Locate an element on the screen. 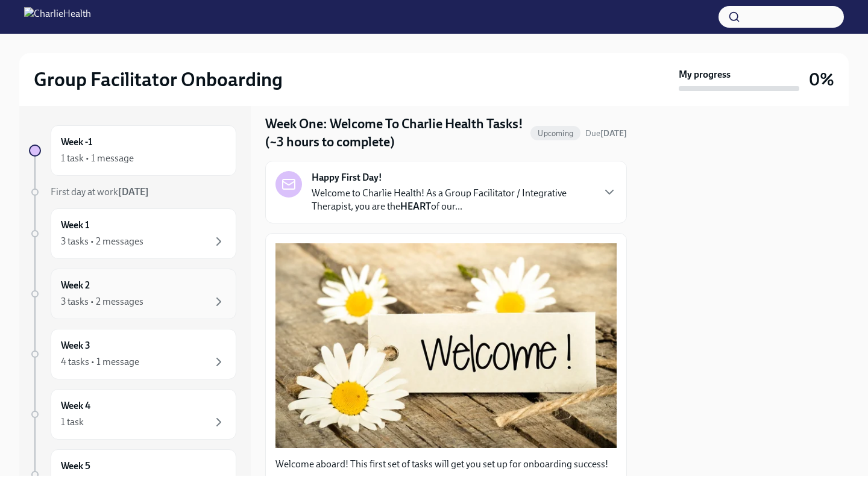 This screenshot has width=868, height=489. h3: 0% is located at coordinates (822, 80).